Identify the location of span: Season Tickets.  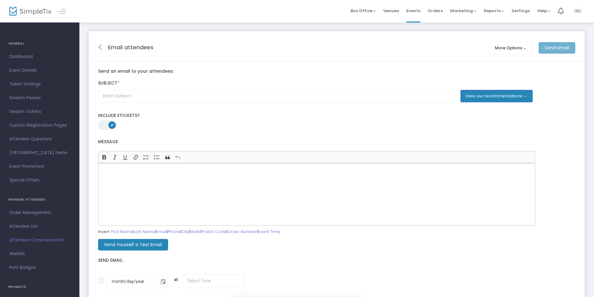
(40, 112).